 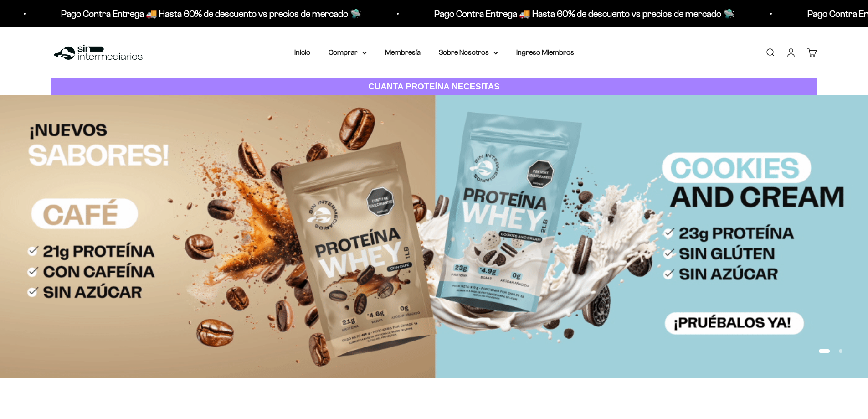 I want to click on a: Ingreso Miembros, so click(x=545, y=52).